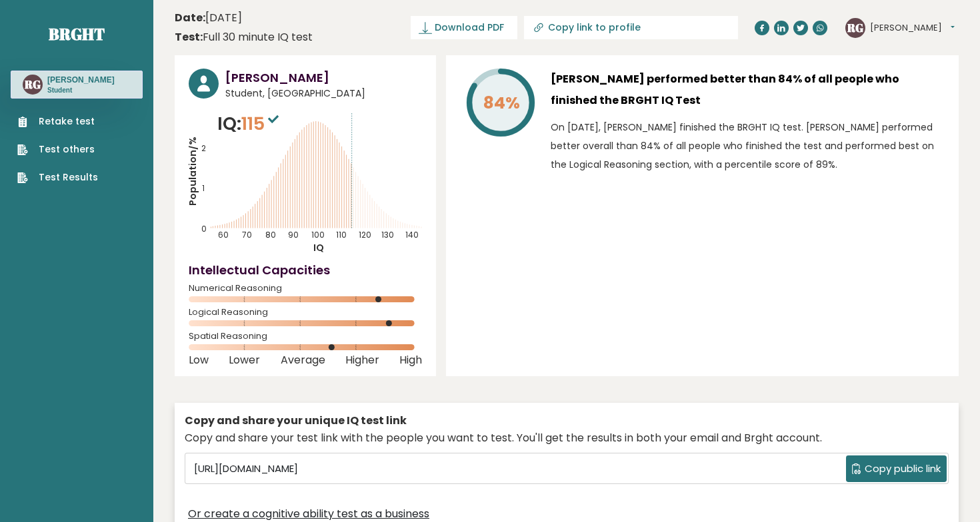  Describe the element at coordinates (223, 235) in the screenshot. I see `tspan: 60` at that location.